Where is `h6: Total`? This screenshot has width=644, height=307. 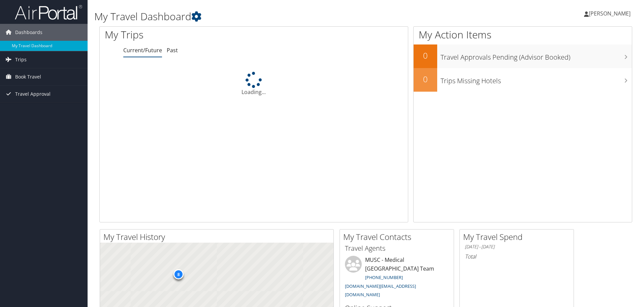
h6: Total is located at coordinates (517, 256).